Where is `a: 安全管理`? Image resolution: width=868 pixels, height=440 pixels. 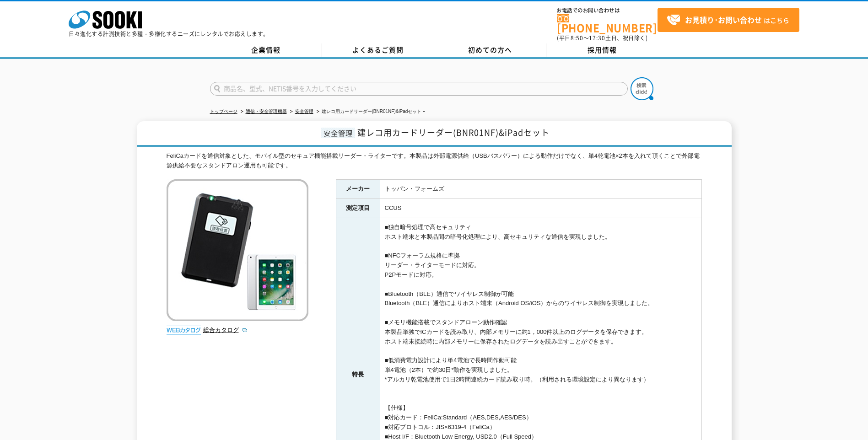 a: 安全管理 is located at coordinates (304, 111).